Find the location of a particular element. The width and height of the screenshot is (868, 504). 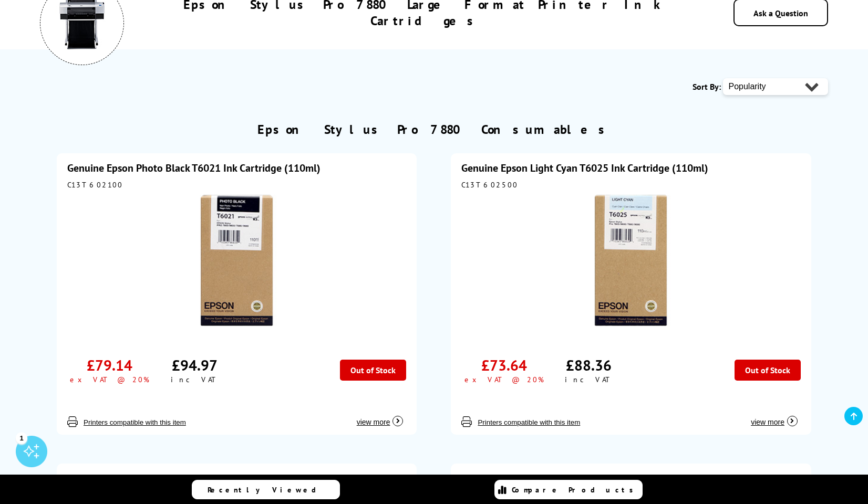

a: Genuine Epson Light Black T6027 Ink Cartridge (110ml) is located at coordinates (191, 479).